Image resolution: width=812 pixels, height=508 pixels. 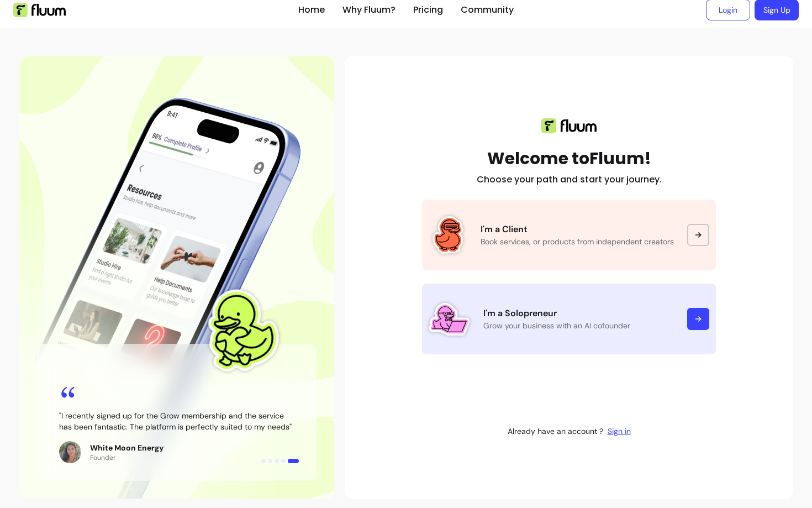 What do you see at coordinates (487, 10) in the screenshot?
I see `a: Community` at bounding box center [487, 10].